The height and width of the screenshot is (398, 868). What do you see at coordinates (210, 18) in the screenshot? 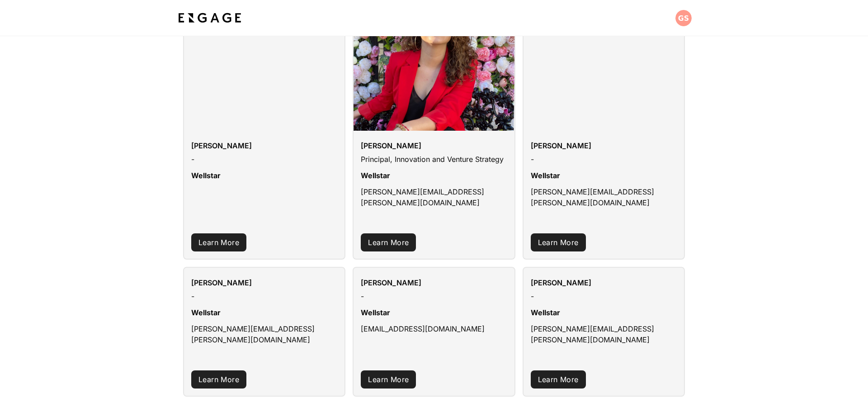
I see `img: bdf1fb74-1727-4ba0-a5bd-bc74ae9fc70b.jpeg` at bounding box center [210, 18].